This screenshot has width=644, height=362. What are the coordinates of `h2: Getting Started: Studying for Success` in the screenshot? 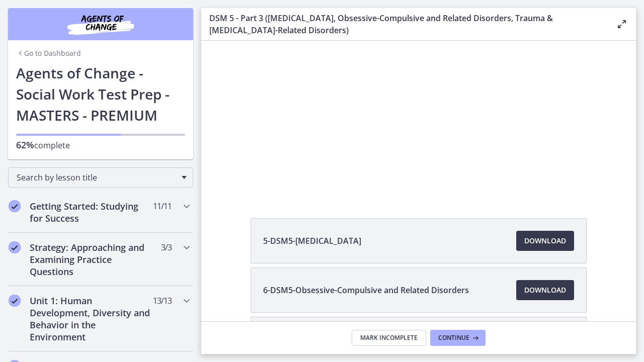 It's located at (91, 212).